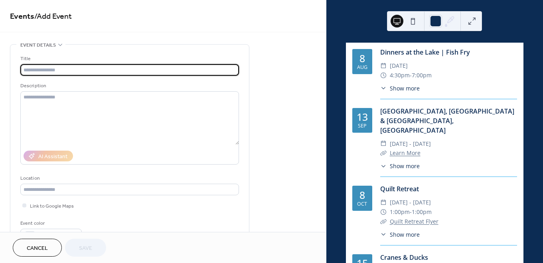  I want to click on span: 7:00pm, so click(422, 75).